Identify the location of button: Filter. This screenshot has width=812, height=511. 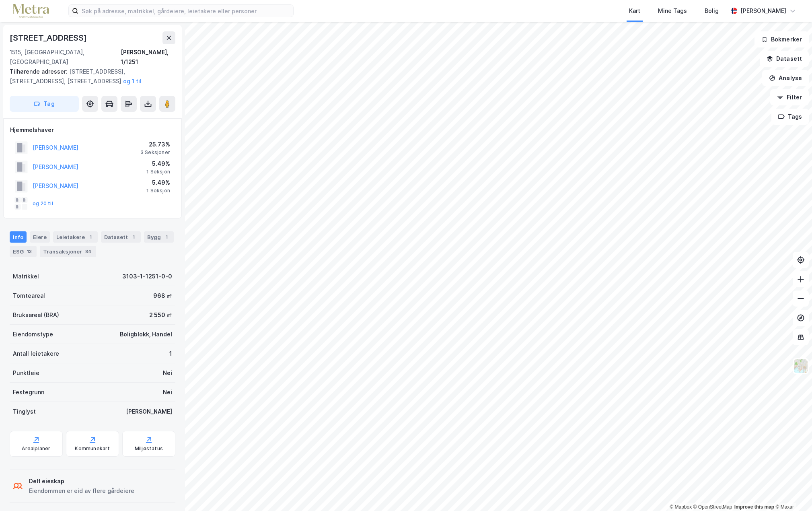
(790, 97).